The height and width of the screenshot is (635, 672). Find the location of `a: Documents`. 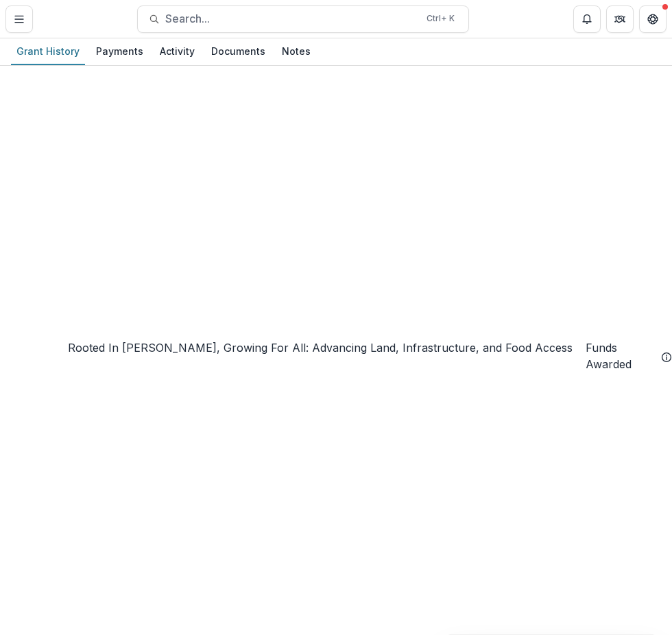

a: Documents is located at coordinates (238, 52).